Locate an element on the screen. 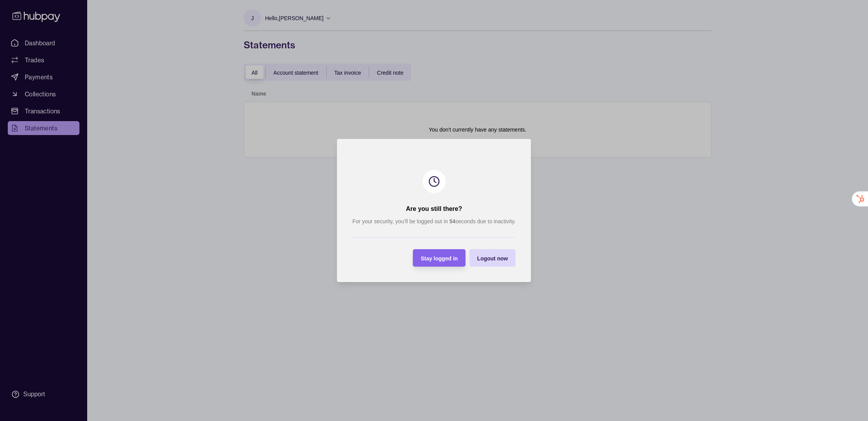 The height and width of the screenshot is (421, 868). button: Stay logged in is located at coordinates (440, 258).